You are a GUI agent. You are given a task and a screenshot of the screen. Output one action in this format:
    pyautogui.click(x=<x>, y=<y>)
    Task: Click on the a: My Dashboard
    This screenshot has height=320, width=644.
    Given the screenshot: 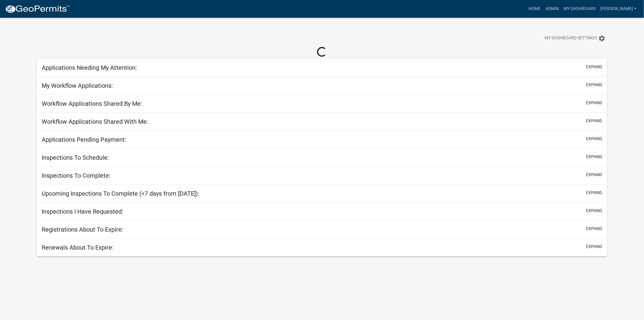 What is the action you would take?
    pyautogui.click(x=579, y=9)
    